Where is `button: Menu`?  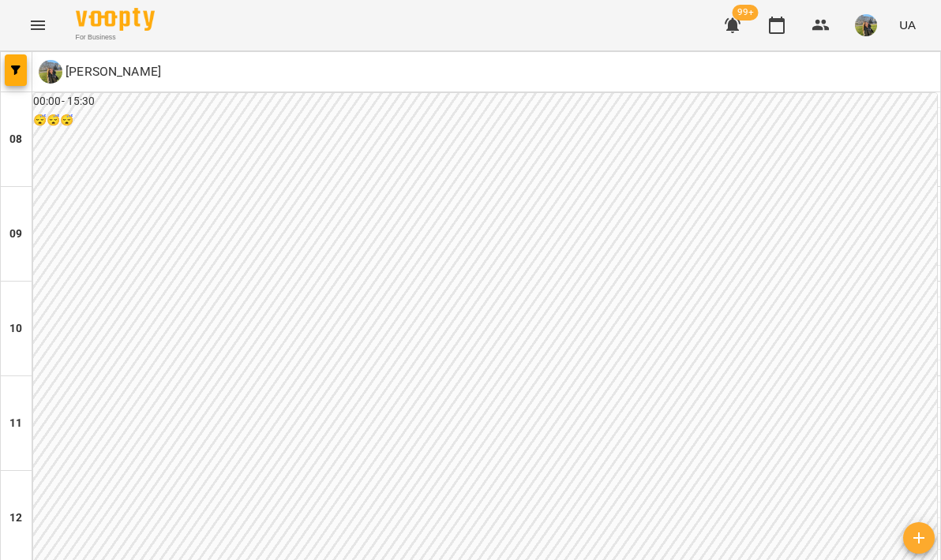 button: Menu is located at coordinates (38, 25).